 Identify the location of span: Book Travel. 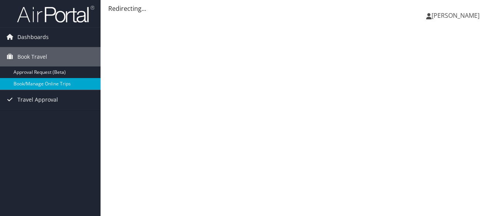
(32, 57).